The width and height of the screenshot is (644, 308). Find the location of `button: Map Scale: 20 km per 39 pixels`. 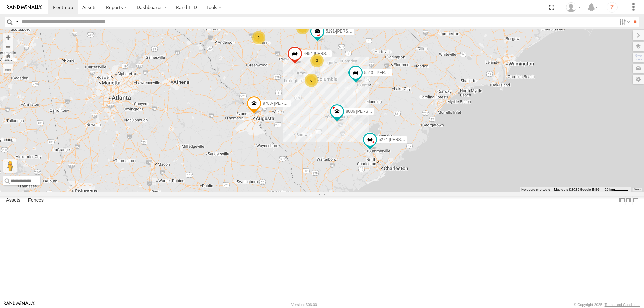

button: Map Scale: 20 km per 39 pixels is located at coordinates (616, 190).